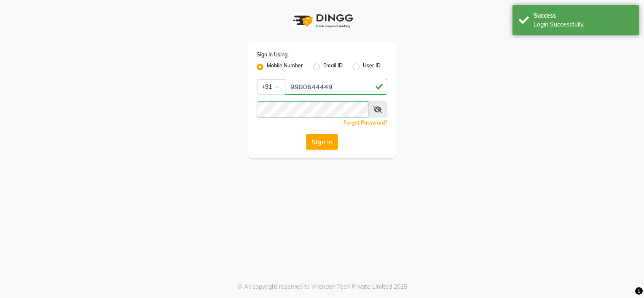 The width and height of the screenshot is (644, 298). I want to click on label: Mobile Number, so click(285, 67).